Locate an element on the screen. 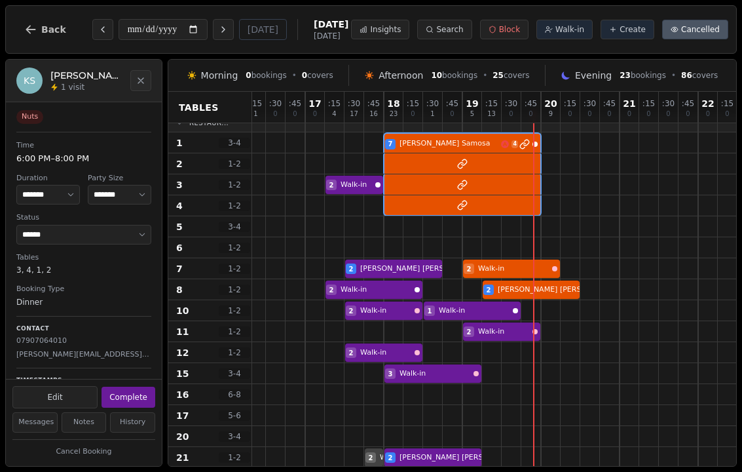 The height and width of the screenshot is (472, 742). span: 19 is located at coordinates (472, 103).